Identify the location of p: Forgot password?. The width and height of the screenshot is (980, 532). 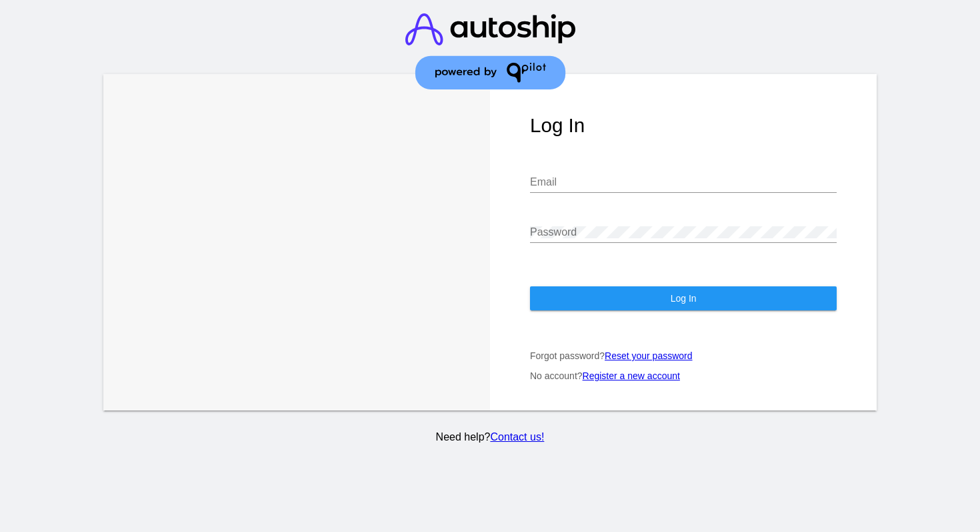
(684, 356).